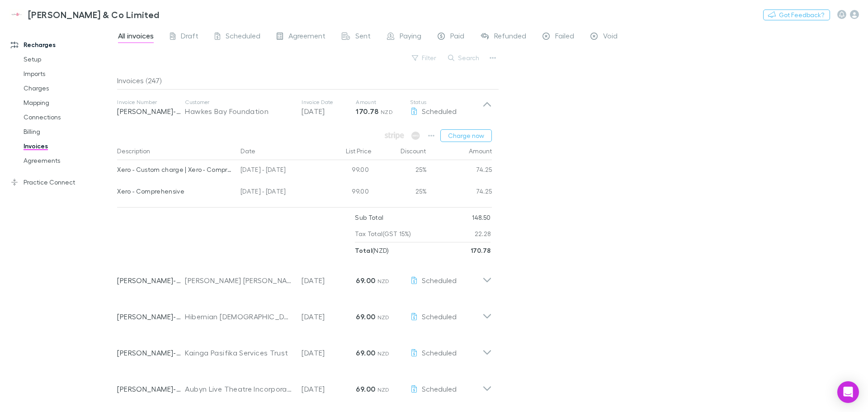 The image size is (868, 412). What do you see at coordinates (364, 250) in the screenshot?
I see `strong: Total` at bounding box center [364, 250].